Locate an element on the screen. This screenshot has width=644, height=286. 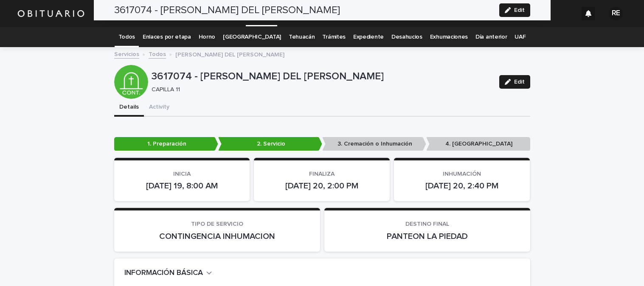
p: CAPILLA 11 is located at coordinates (320, 90).